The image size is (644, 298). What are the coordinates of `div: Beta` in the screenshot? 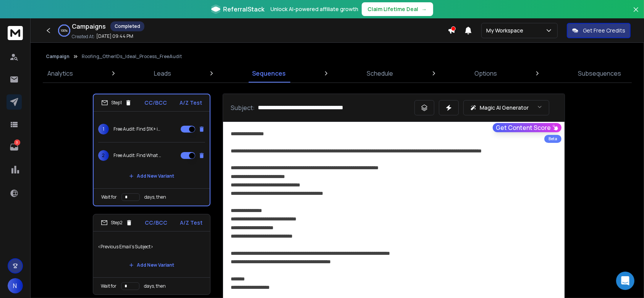 It's located at (553, 138).